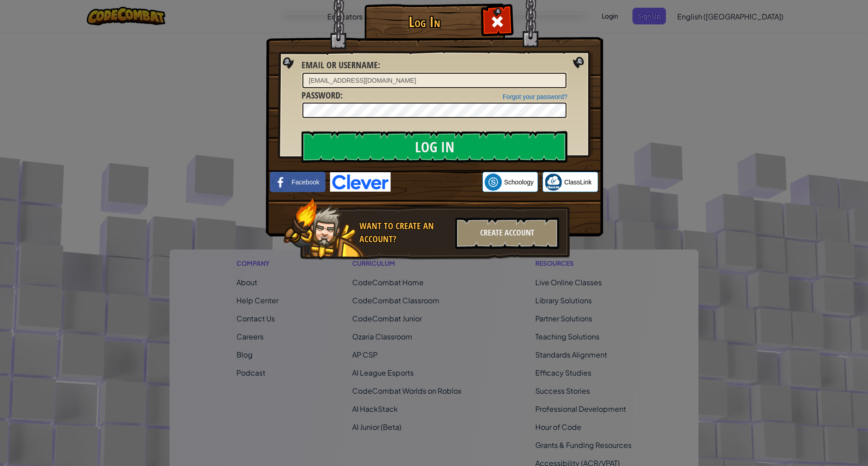 The width and height of the screenshot is (868, 466). What do you see at coordinates (578, 182) in the screenshot?
I see `span: ClassLink` at bounding box center [578, 182].